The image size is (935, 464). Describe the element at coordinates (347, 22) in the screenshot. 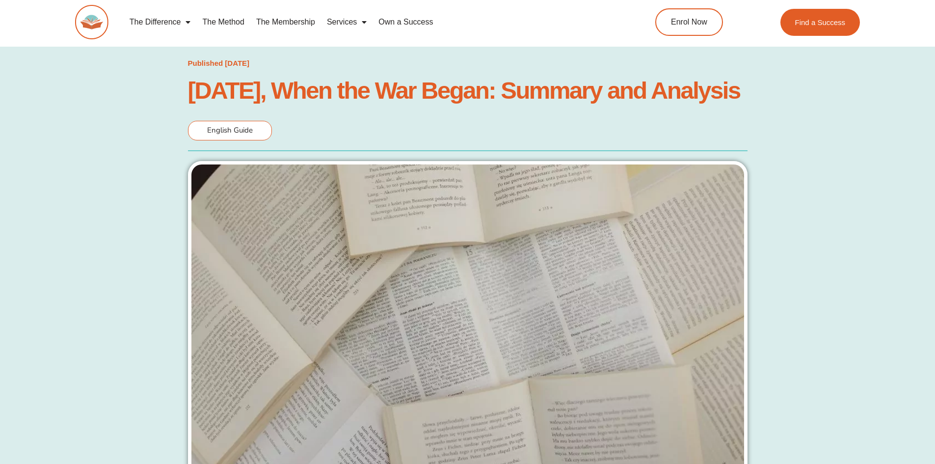

I see `a: Services` at that location.